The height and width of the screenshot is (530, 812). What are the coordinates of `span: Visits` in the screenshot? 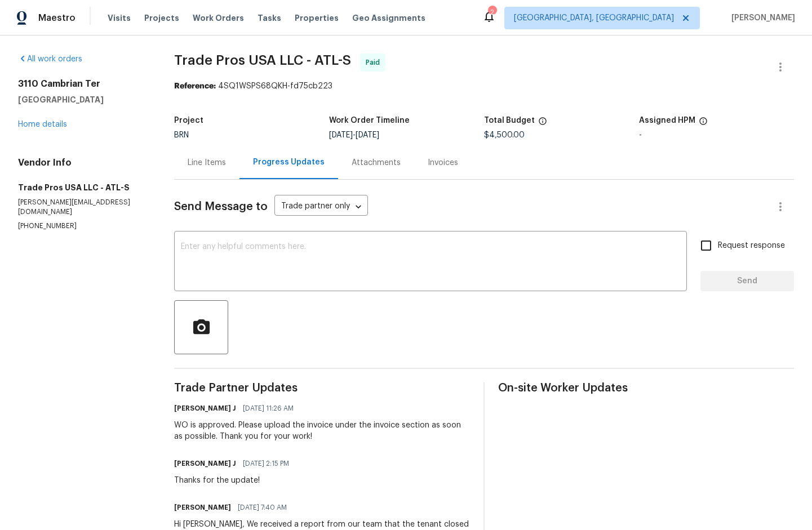 It's located at (119, 18).